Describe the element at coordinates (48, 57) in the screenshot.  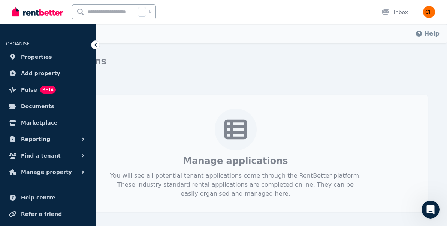
I see `a: Properties` at that location.